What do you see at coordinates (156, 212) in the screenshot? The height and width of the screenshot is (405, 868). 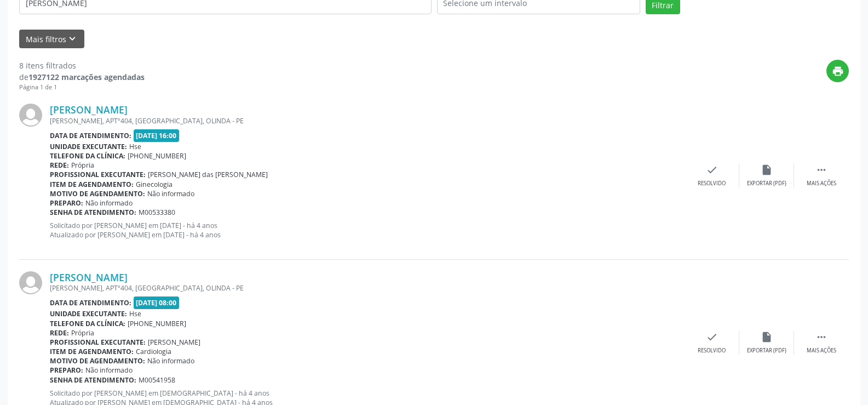 I see `span: M00533380` at bounding box center [156, 212].